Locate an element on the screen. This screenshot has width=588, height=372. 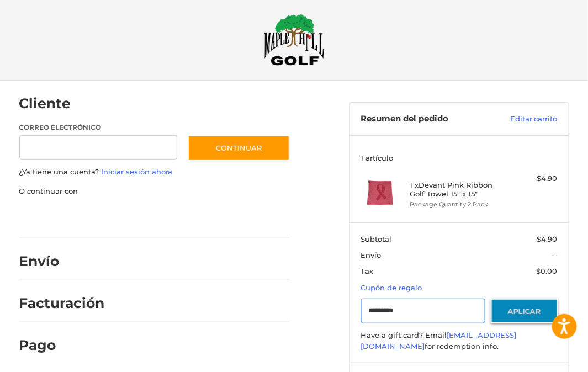
span: Subtotal is located at coordinates (376, 239).